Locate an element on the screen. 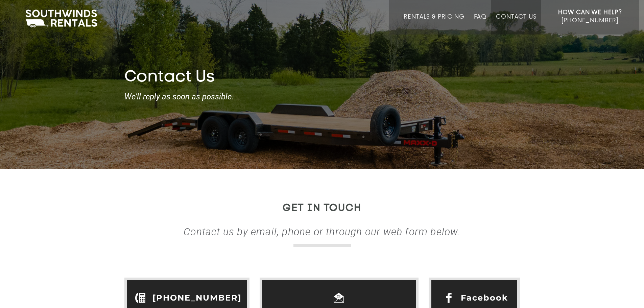 Image resolution: width=644 pixels, height=308 pixels. strong: How Can We Help? is located at coordinates (590, 13).